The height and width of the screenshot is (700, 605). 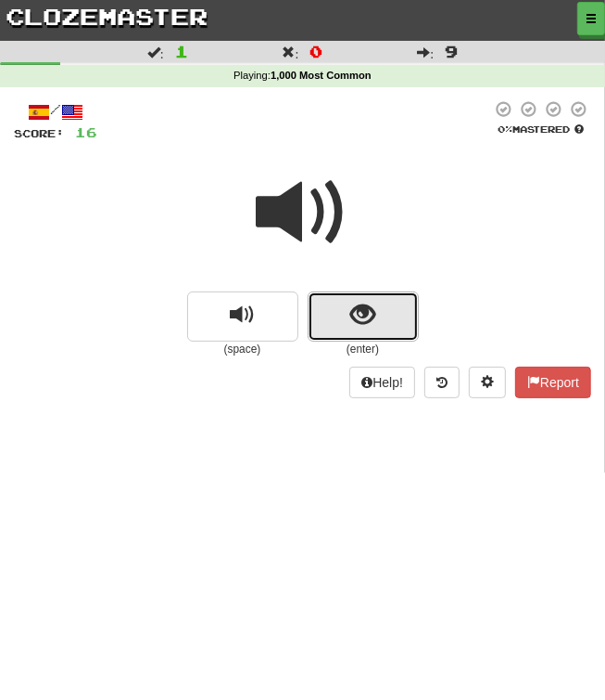 I want to click on span: 9, so click(x=452, y=51).